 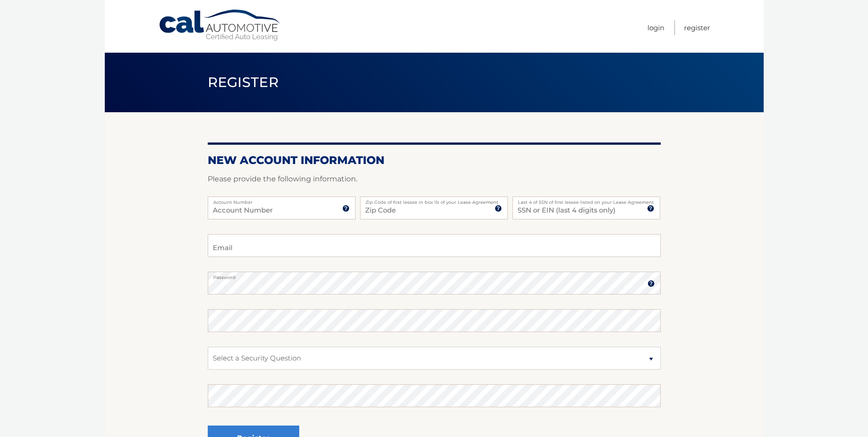 I want to click on a: Login, so click(x=655, y=28).